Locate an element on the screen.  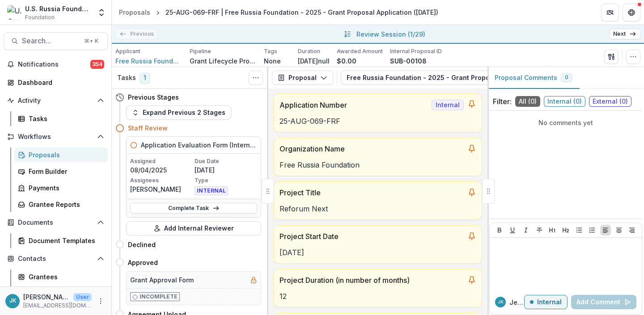
a: Next is located at coordinates (625, 34).